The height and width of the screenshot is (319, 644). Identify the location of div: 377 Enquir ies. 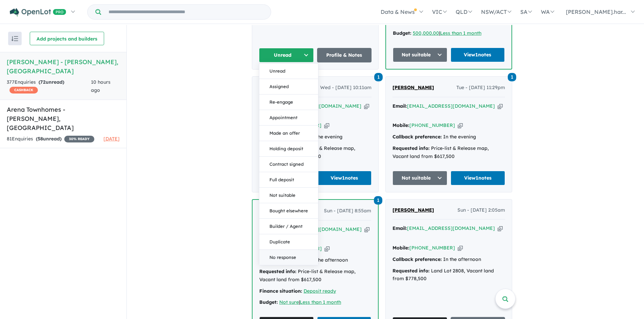
(49, 86).